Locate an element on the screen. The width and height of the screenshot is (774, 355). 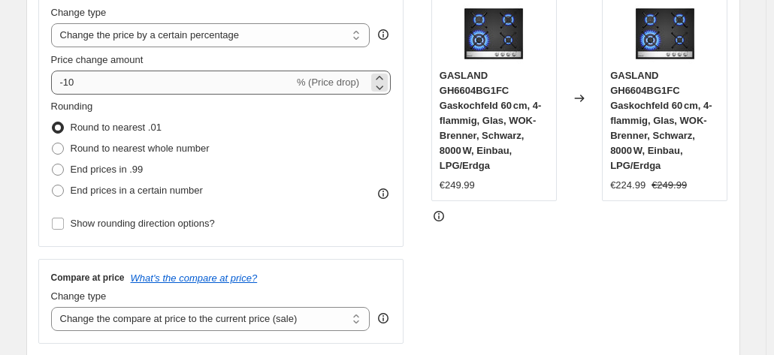
span: % (Price drop) is located at coordinates (328, 82).